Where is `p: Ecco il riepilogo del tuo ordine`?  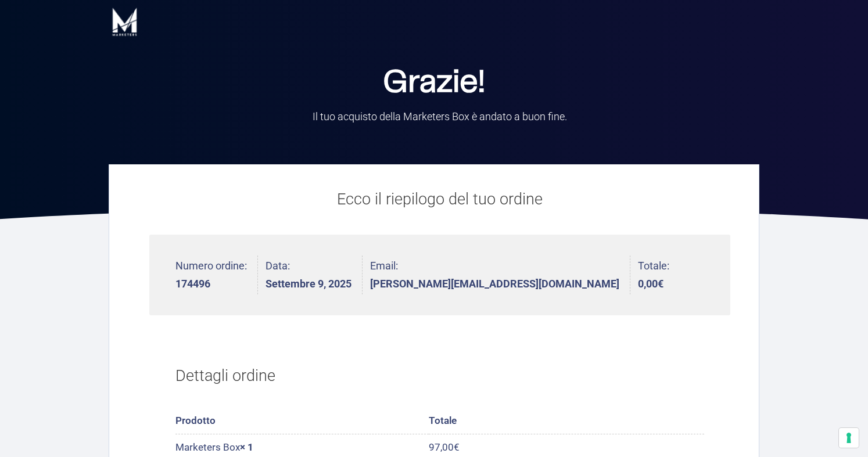 p: Ecco il riepilogo del tuo ordine is located at coordinates (440, 199).